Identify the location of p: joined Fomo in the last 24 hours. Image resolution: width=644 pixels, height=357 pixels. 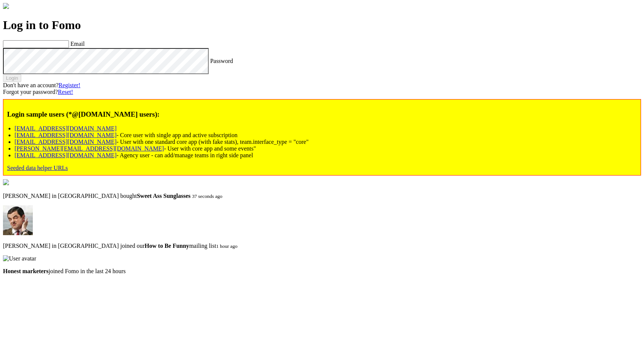
(322, 271).